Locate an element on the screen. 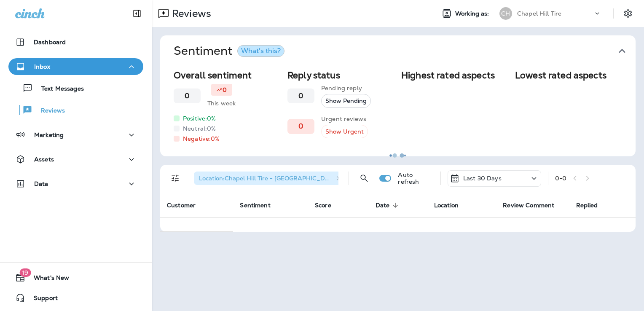 The width and height of the screenshot is (644, 311). button: Inbox is located at coordinates (76, 66).